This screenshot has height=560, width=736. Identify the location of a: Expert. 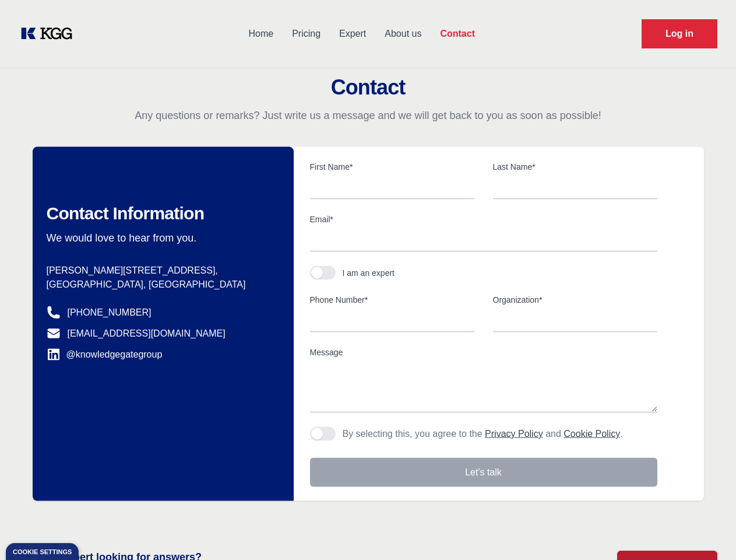
(352, 34).